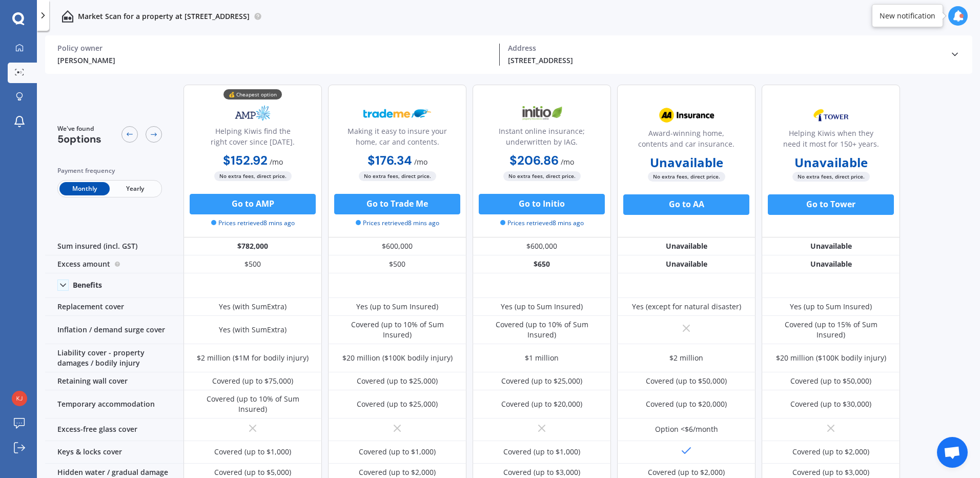 The height and width of the screenshot is (478, 980). I want to click on div: Policy owner, so click(274, 48).